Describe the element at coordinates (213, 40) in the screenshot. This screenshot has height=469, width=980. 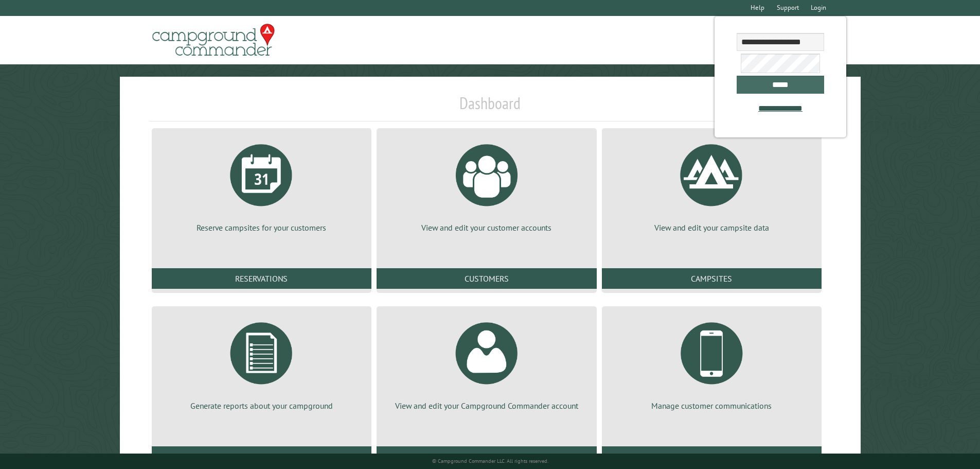
I see `img: Campground Commander` at that location.